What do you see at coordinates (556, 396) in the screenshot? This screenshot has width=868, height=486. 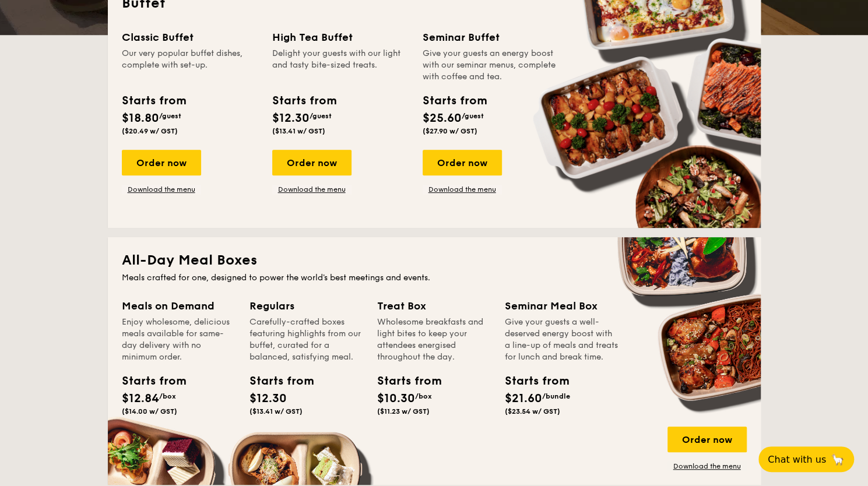 I see `span: /bundle` at bounding box center [556, 396].